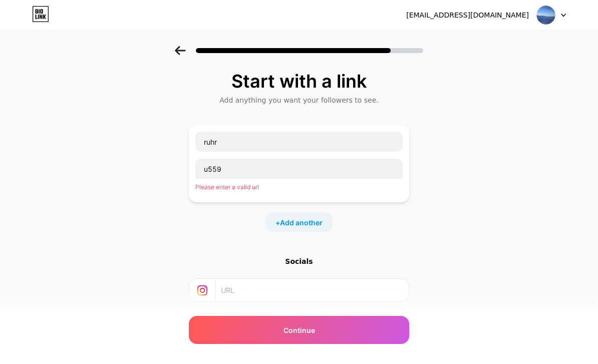 This screenshot has width=598, height=364. Describe the element at coordinates (299, 100) in the screenshot. I see `div: Add anything you want your followers to see.` at that location.